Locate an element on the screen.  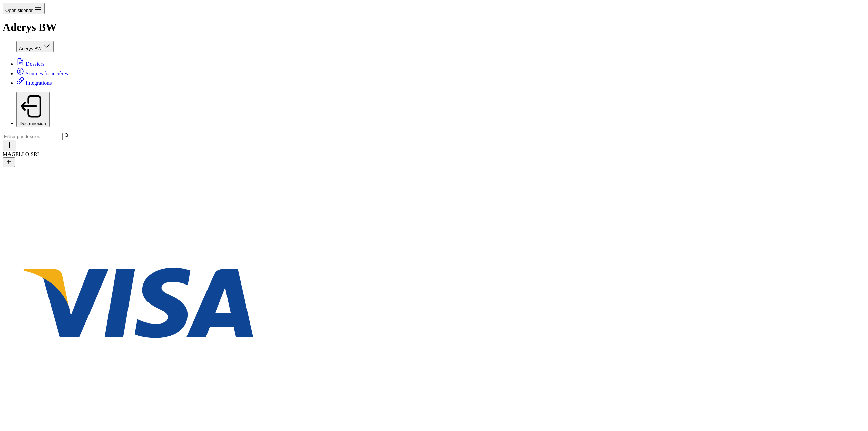
a: Intégrations is located at coordinates (34, 83).